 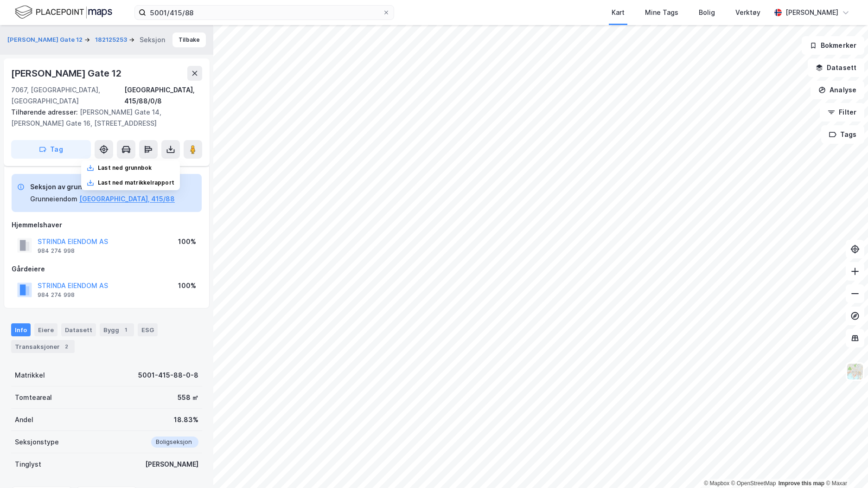 What do you see at coordinates (836, 68) in the screenshot?
I see `button: Datasett` at bounding box center [836, 68].